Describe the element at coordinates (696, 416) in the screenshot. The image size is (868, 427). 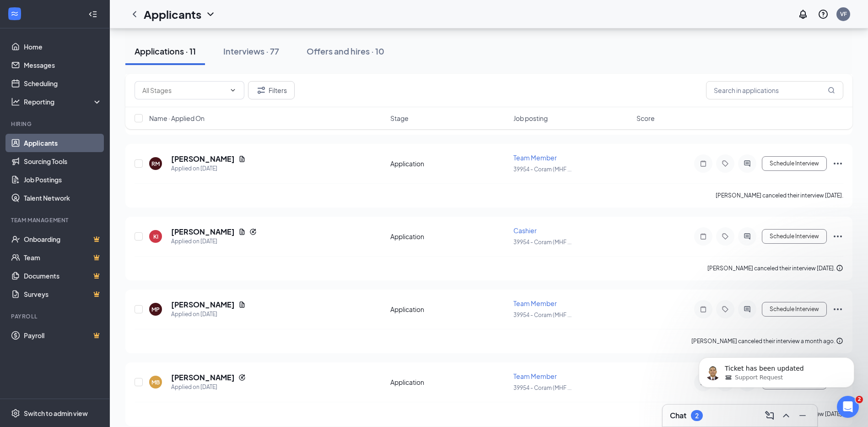
I see `div: 2` at that location.